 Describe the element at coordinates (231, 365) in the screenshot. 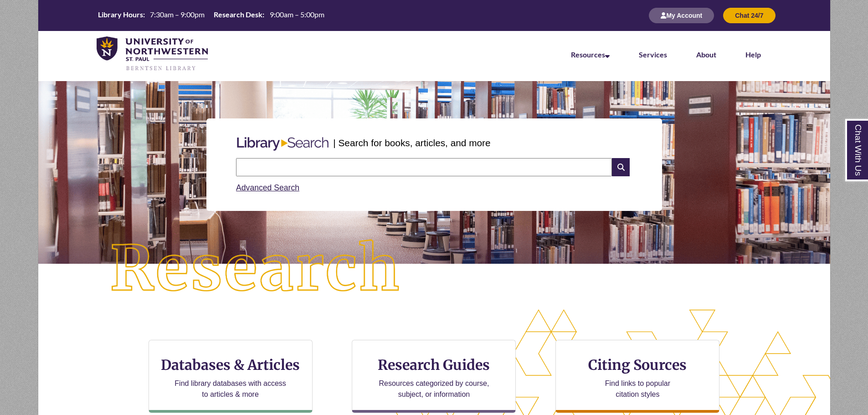

I see `h3: Databases & Articles` at that location.